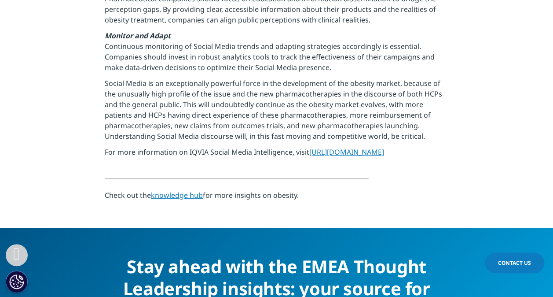 The image size is (553, 297). Describe the element at coordinates (276, 154) in the screenshot. I see `p: For more information on IQVIA Social Media Intelligence, visit` at that location.